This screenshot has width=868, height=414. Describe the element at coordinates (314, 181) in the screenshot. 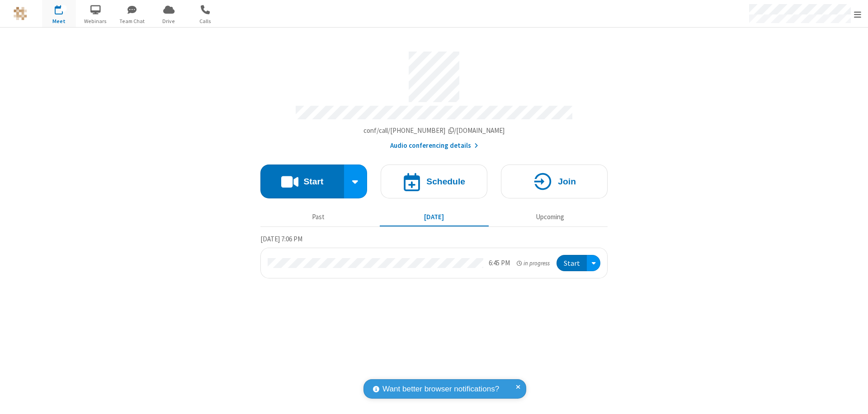

I see `h4: Start` at that location.